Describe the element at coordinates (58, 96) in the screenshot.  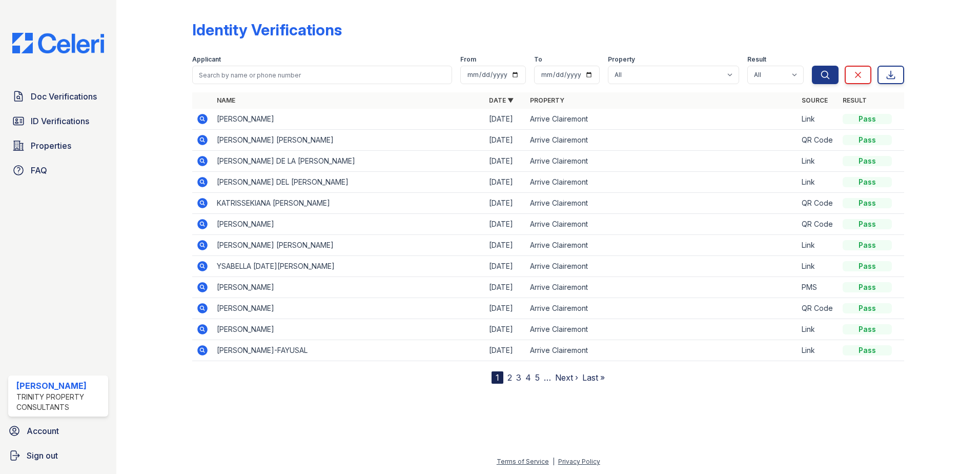
I see `a: Doc Verifications` at that location.